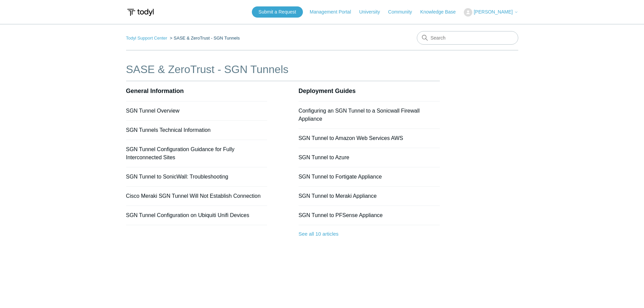 This screenshot has height=308, width=644. What do you see at coordinates (359, 115) in the screenshot?
I see `a: Configuring an SGN Tunnel to a Sonicwall Firewall Appliance` at bounding box center [359, 115].